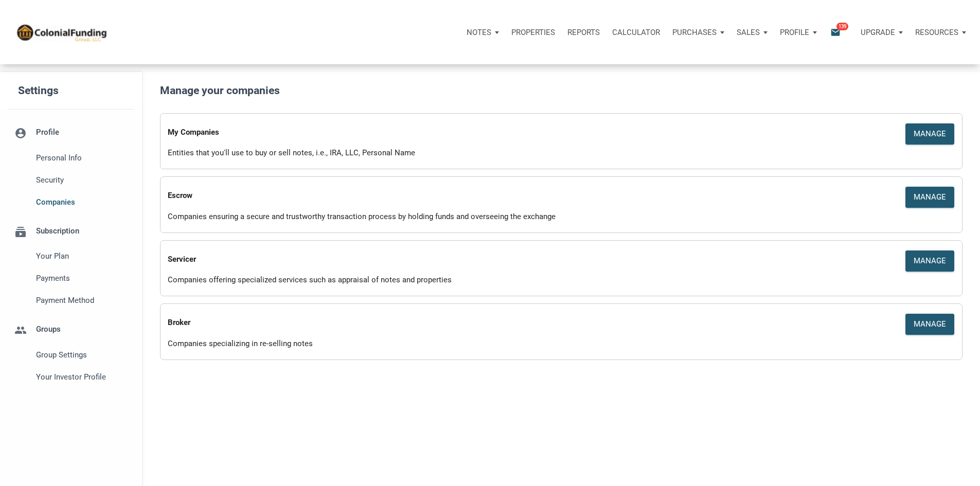 This screenshot has height=486, width=980. What do you see at coordinates (479, 32) in the screenshot?
I see `p: Notes` at bounding box center [479, 32].